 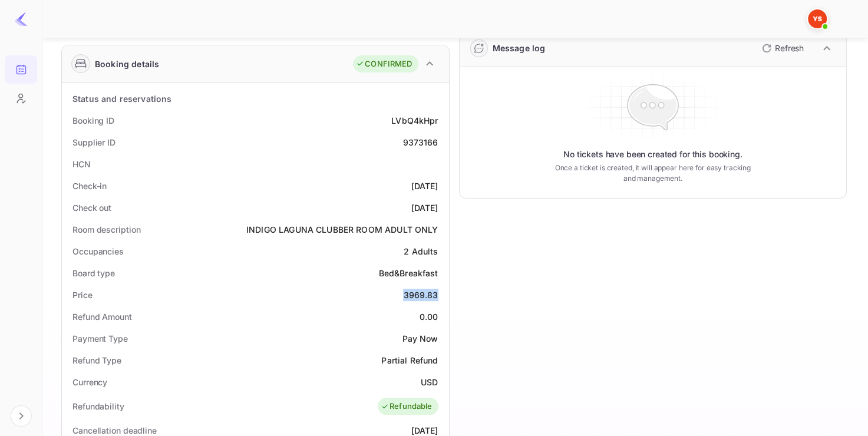 I want to click on div: Check-in, so click(x=89, y=186).